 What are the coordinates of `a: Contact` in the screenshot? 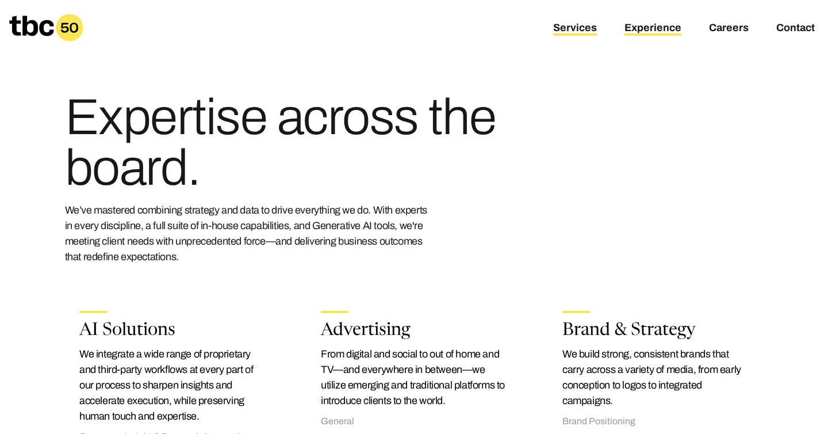 It's located at (796, 29).